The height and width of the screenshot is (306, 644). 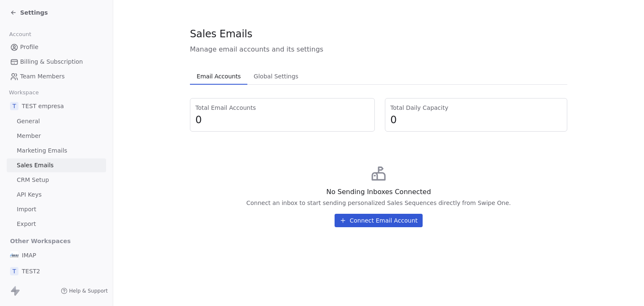 I want to click on span: Import, so click(x=27, y=209).